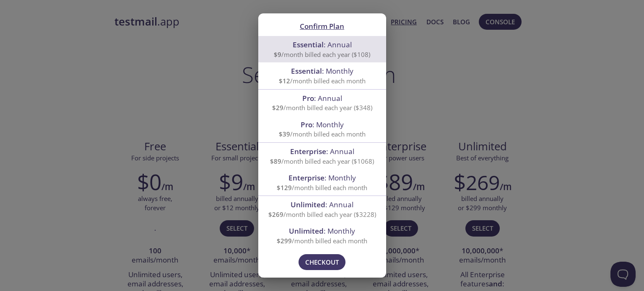  Describe the element at coordinates (322, 142) in the screenshot. I see `ul: confirm plan selection` at that location.